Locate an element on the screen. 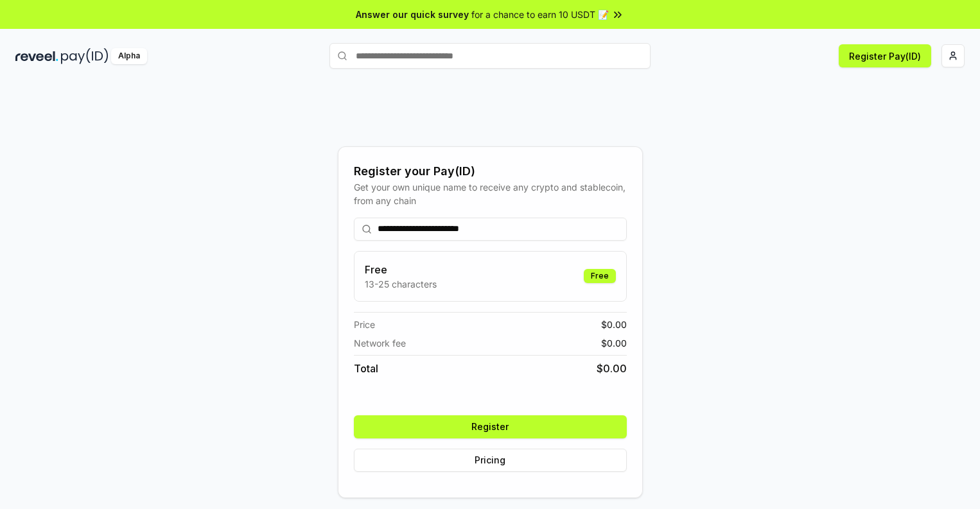  span: for a chance to earn 10 USDT 📝 is located at coordinates (540, 14).